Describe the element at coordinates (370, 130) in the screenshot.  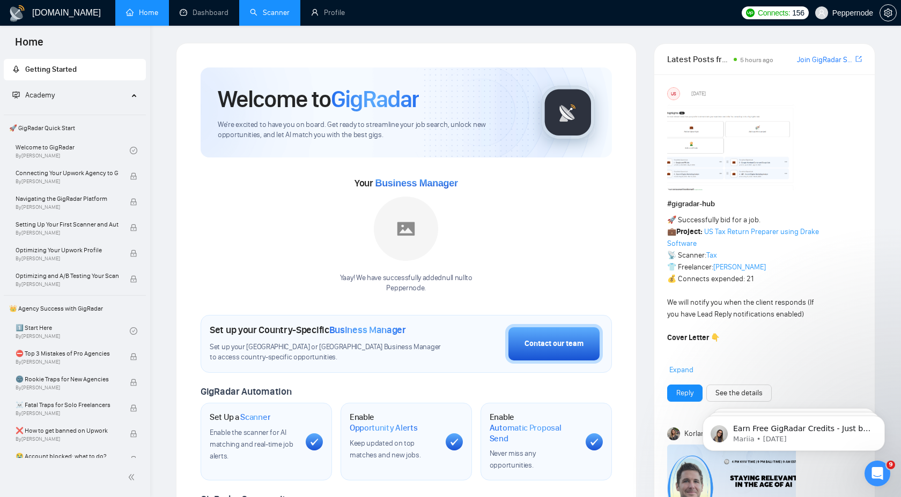
I see `span: We're excited to have you on board. Get ready to streamline your job search, unlock new opportuni...` at that location.